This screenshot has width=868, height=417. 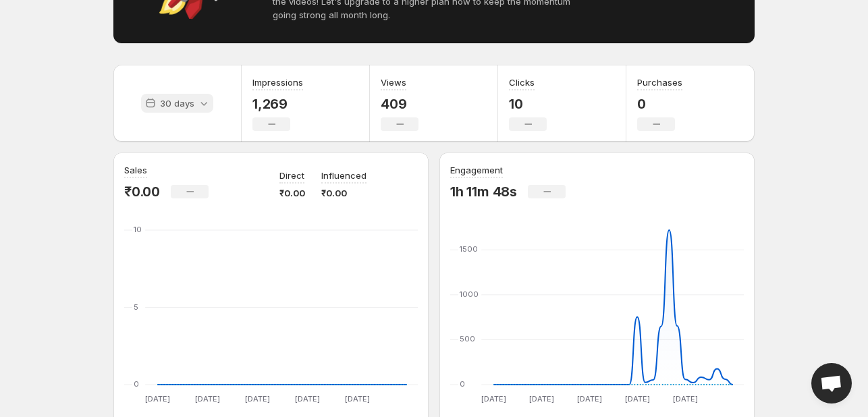 What do you see at coordinates (469, 294) in the screenshot?
I see `text: 1000` at bounding box center [469, 294].